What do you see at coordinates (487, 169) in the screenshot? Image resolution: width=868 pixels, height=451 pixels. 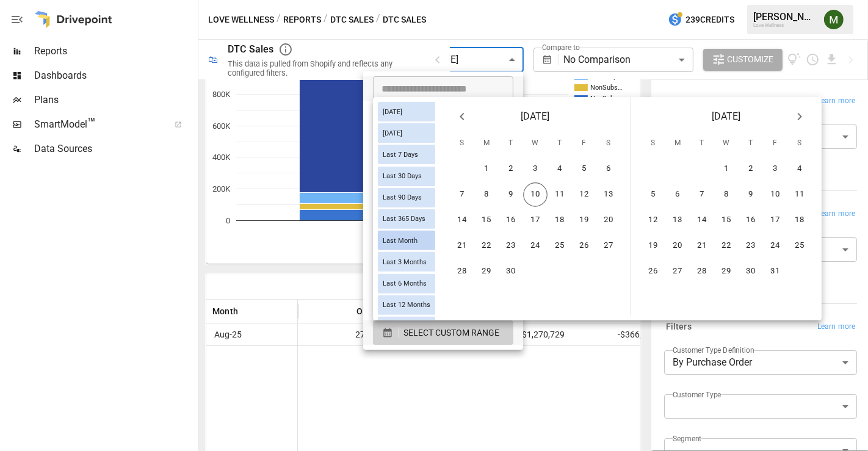 I see `button: 1` at bounding box center [487, 169].